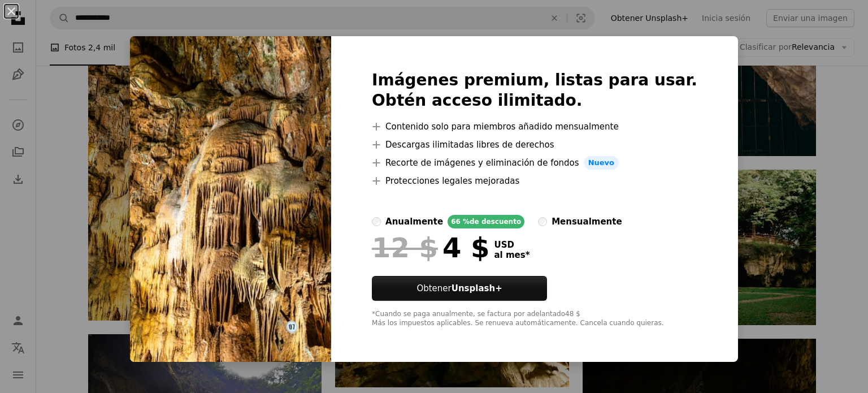 The width and height of the screenshot is (868, 393). Describe the element at coordinates (534, 181) in the screenshot. I see `li: Protecciones legales mejoradas` at that location.